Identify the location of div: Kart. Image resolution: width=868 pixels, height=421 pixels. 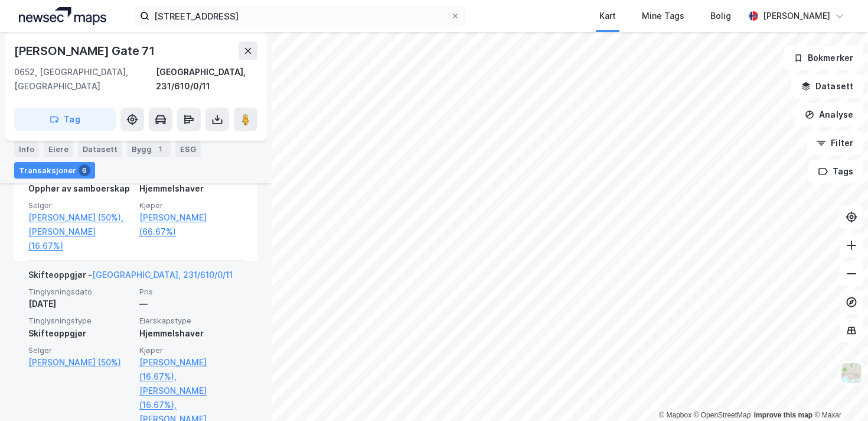
(608, 16).